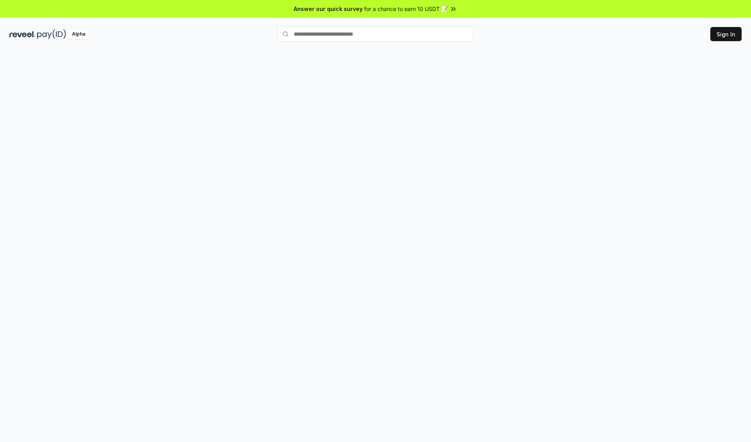 Image resolution: width=751 pixels, height=442 pixels. Describe the element at coordinates (328, 9) in the screenshot. I see `span: Answer our quick survey` at that location.